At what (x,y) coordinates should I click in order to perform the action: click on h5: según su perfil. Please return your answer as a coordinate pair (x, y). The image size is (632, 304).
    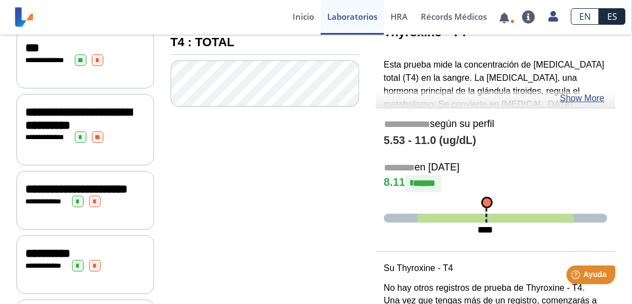
    Looking at the image, I should click on (496, 124).